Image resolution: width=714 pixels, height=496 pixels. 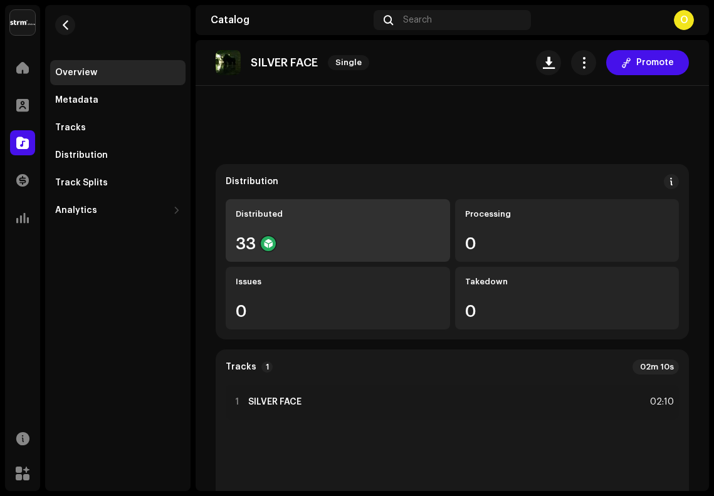 I want to click on div: Distributed, so click(x=338, y=214).